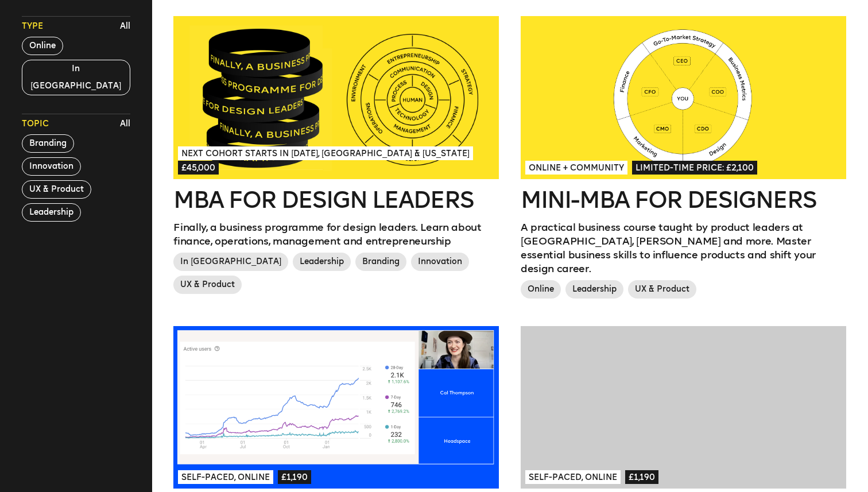 This screenshot has width=868, height=492. I want to click on button: Leadership, so click(51, 212).